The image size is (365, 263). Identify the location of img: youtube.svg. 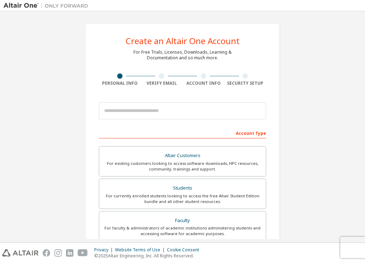
(83, 253).